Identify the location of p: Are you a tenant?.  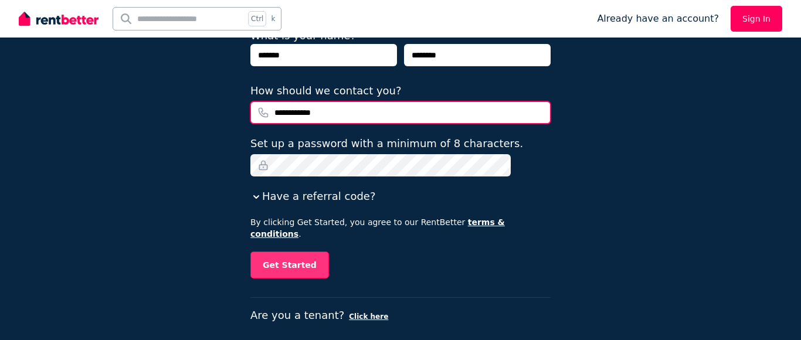
(401, 316).